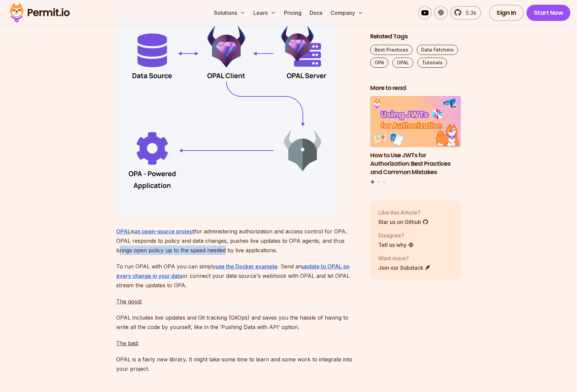 The width and height of the screenshot is (577, 392). I want to click on a: Start Now, so click(548, 13).